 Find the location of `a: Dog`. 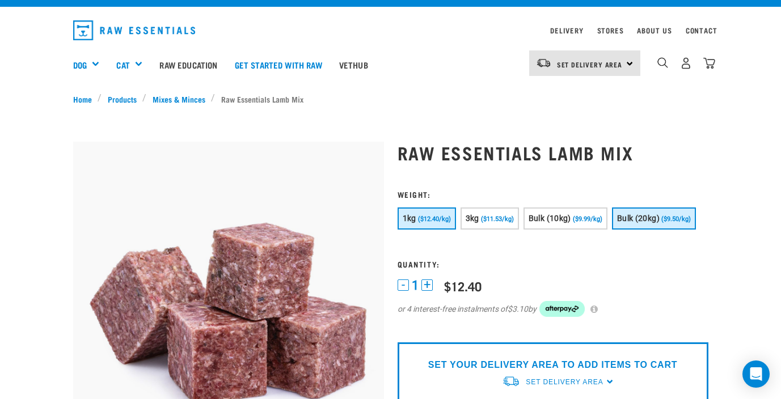

a: Dog is located at coordinates (80, 65).